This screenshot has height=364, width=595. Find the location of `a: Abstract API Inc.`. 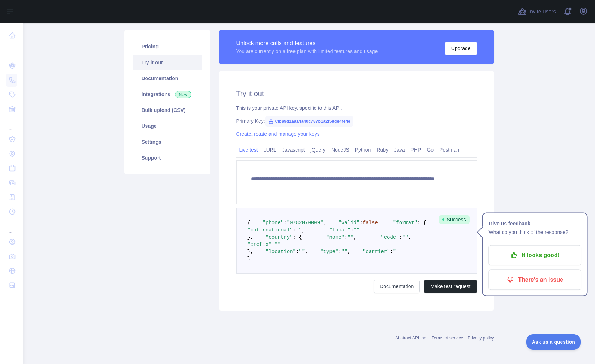

a: Abstract API Inc. is located at coordinates (411, 338).